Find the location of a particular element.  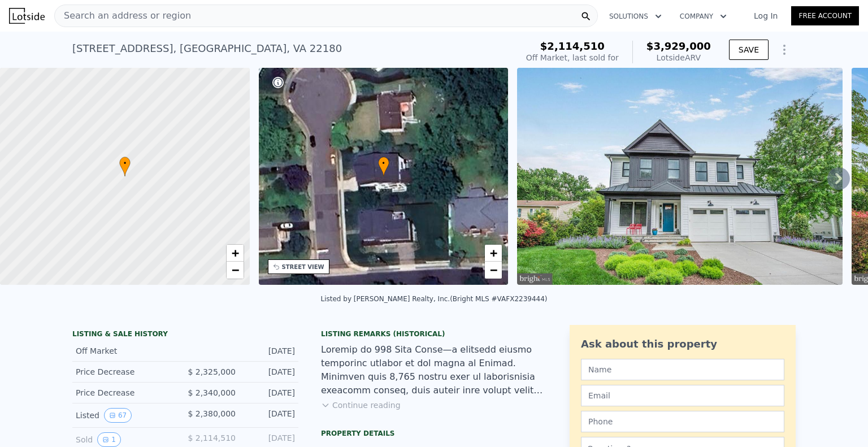

div: Property details is located at coordinates (434, 433).